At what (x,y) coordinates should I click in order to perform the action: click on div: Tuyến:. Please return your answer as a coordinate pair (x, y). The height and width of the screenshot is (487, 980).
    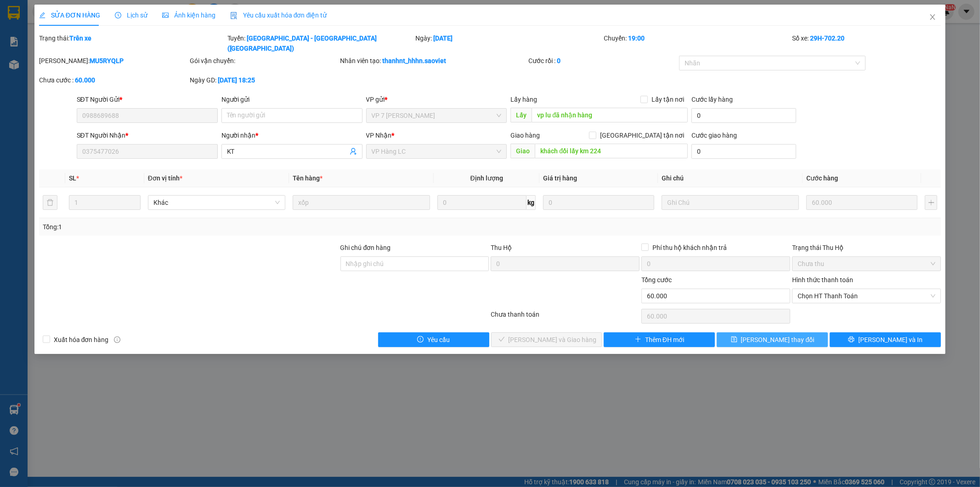
    Looking at the image, I should click on (320, 43).